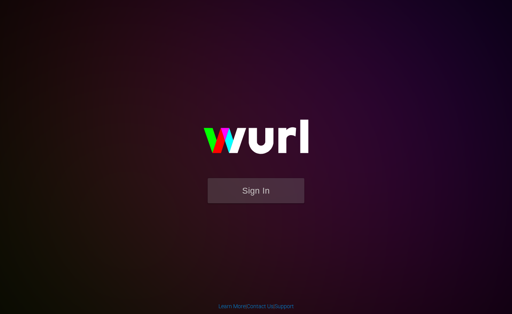 This screenshot has width=512, height=314. I want to click on a: Support, so click(284, 306).